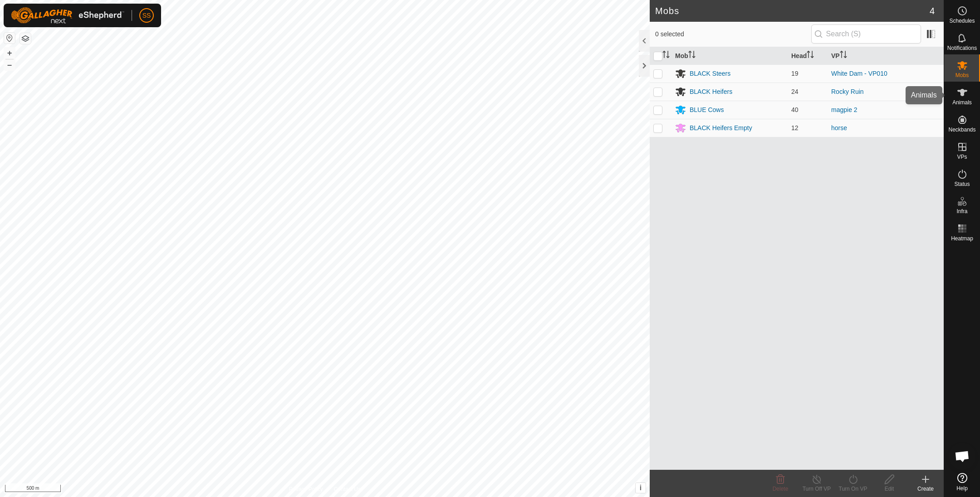 This screenshot has width=980, height=497. I want to click on span: 0 selected, so click(734, 34).